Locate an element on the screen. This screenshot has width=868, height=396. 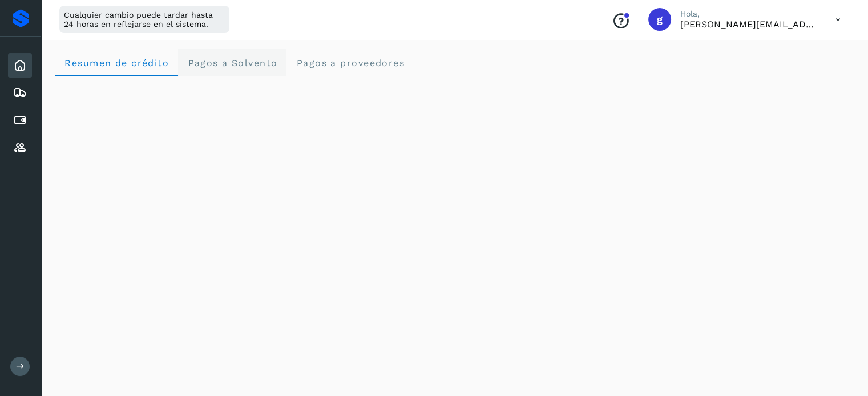
div: Embarques is located at coordinates (20, 93).